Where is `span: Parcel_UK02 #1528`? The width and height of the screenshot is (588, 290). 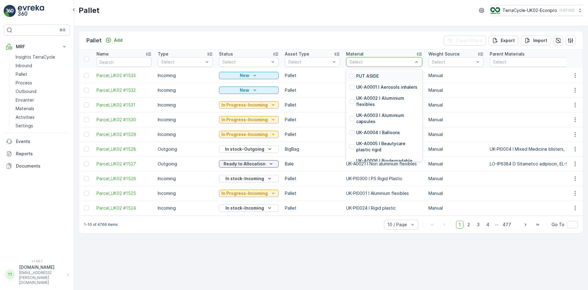 span: Parcel_UK02 #1528 is located at coordinates (124, 149).